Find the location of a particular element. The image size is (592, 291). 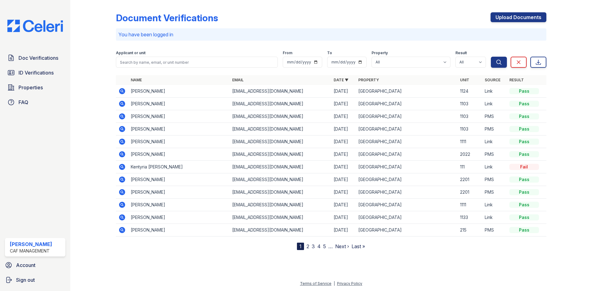

a: Doc Verifications is located at coordinates (35, 58).